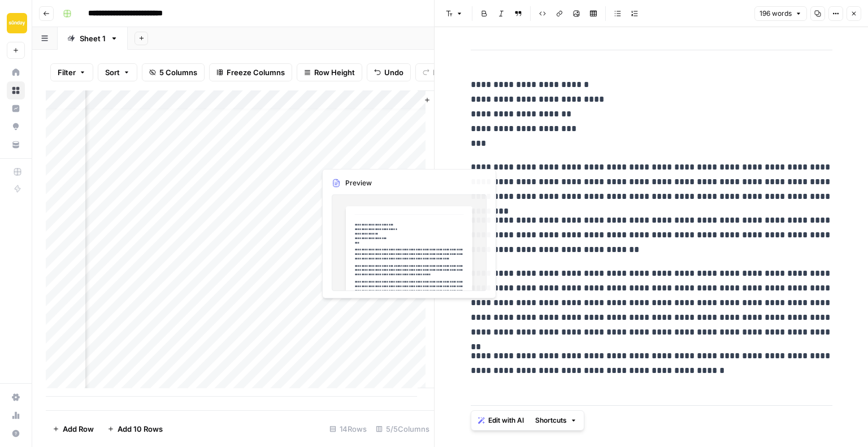 The width and height of the screenshot is (868, 447). I want to click on button: Add Row, so click(73, 429).